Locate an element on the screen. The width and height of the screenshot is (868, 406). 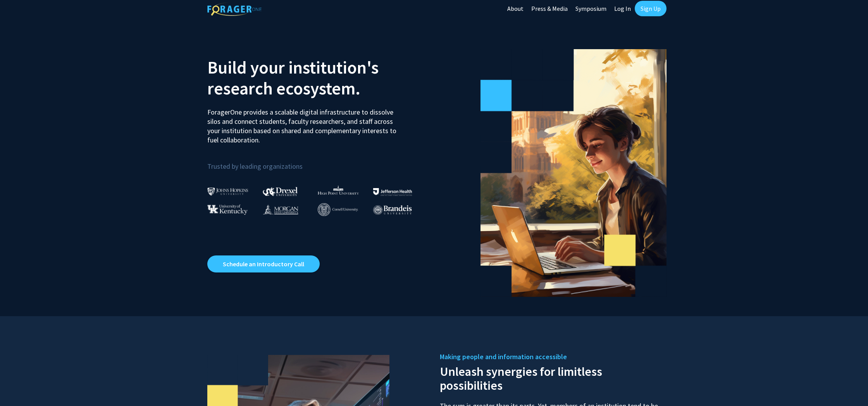
img: University of Kentucky is located at coordinates (228, 209).